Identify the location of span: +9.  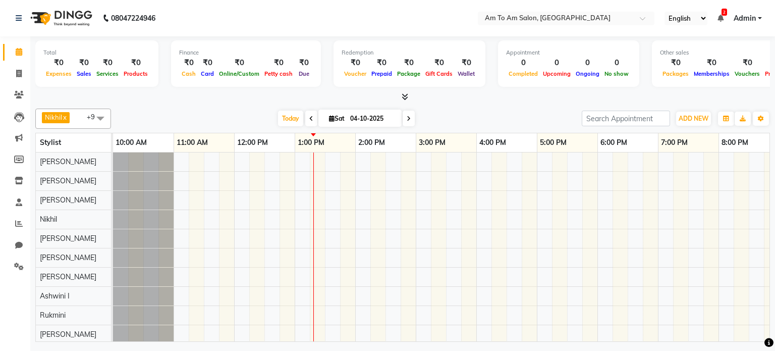
(94, 117).